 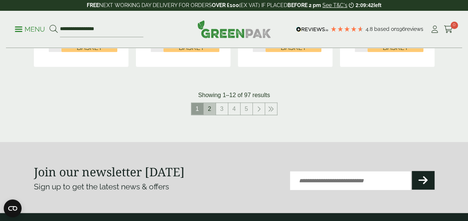 What do you see at coordinates (225, 5) in the screenshot?
I see `strong: OVER £100` at bounding box center [225, 5].